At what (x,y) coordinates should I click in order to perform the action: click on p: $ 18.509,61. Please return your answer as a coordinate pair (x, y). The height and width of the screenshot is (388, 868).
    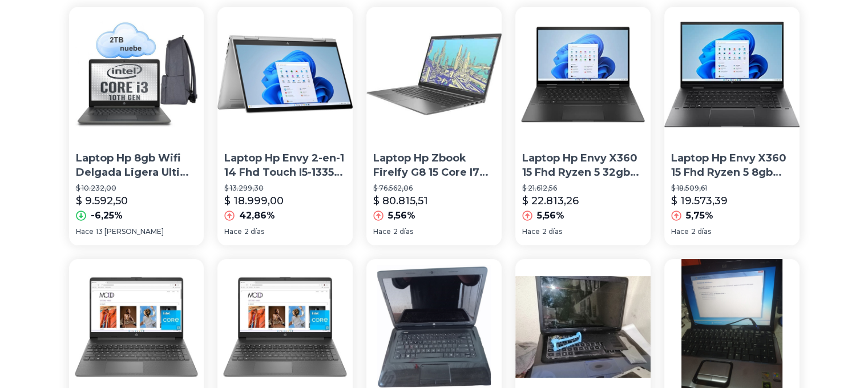
    Looking at the image, I should click on (732, 188).